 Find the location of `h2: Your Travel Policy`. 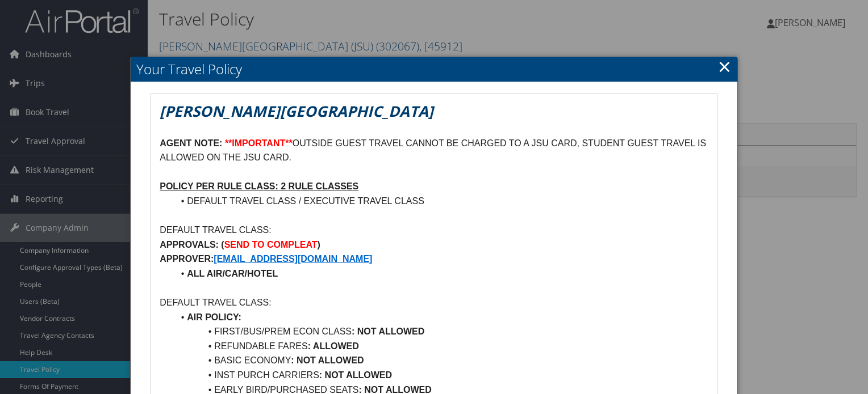

h2: Your Travel Policy is located at coordinates (434, 70).